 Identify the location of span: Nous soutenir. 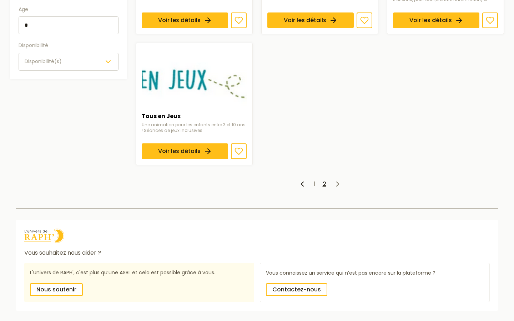
(56, 290).